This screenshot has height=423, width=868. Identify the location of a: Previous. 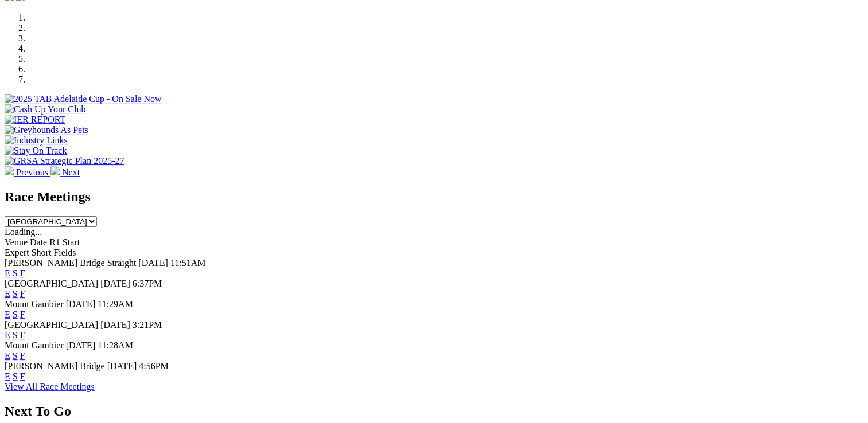
(28, 172).